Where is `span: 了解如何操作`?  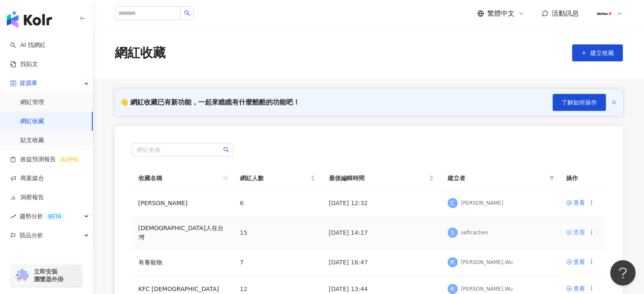 span: 了解如何操作 is located at coordinates (579, 103).